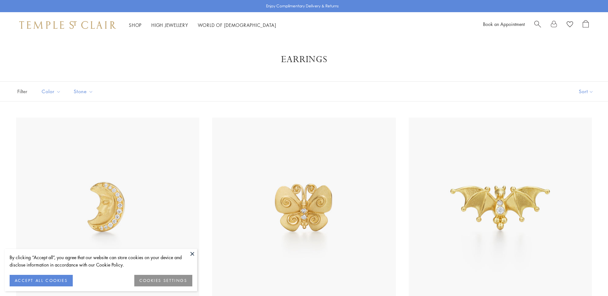 This screenshot has height=296, width=608. Describe the element at coordinates (68, 25) in the screenshot. I see `img: Temple St. Clair` at that location.